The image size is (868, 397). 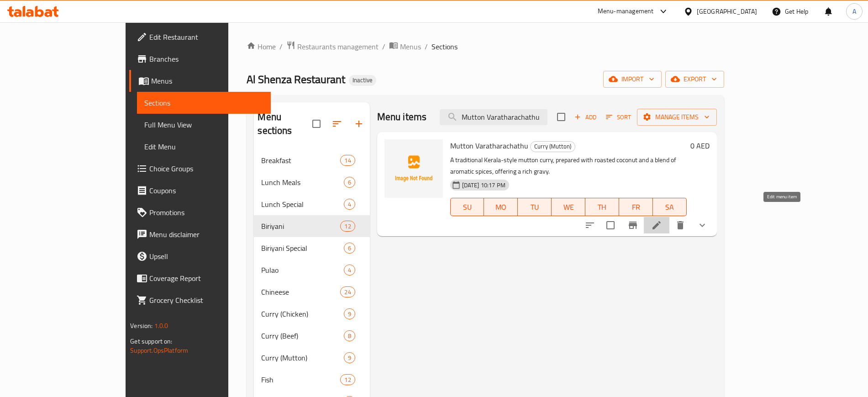 I want to click on button: WE, so click(x=568, y=207).